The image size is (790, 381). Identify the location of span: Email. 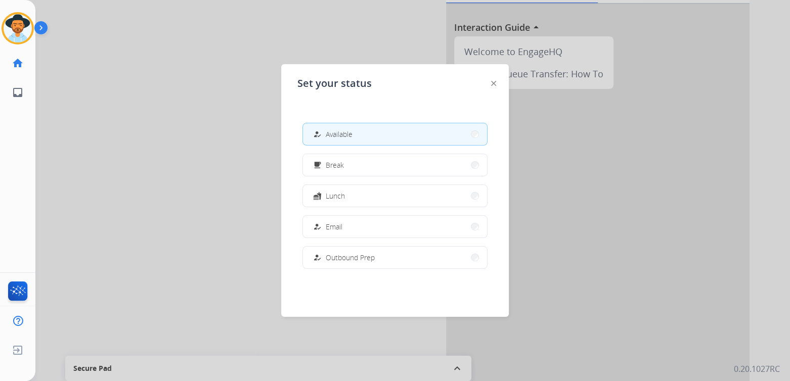
(334, 227).